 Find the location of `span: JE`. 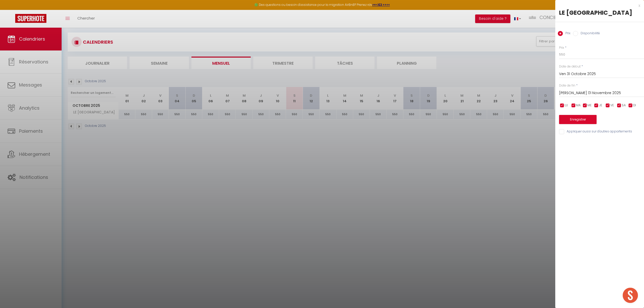

span: JE is located at coordinates (600, 105).